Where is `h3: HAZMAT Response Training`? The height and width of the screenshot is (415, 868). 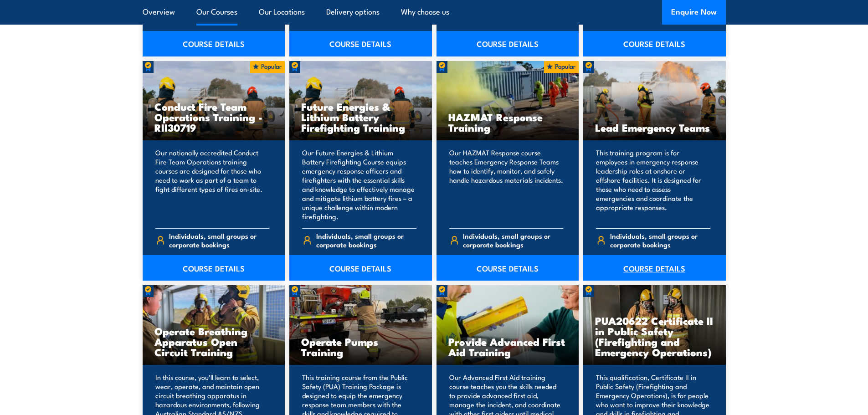
h3: HAZMAT Response Training is located at coordinates (507, 122).